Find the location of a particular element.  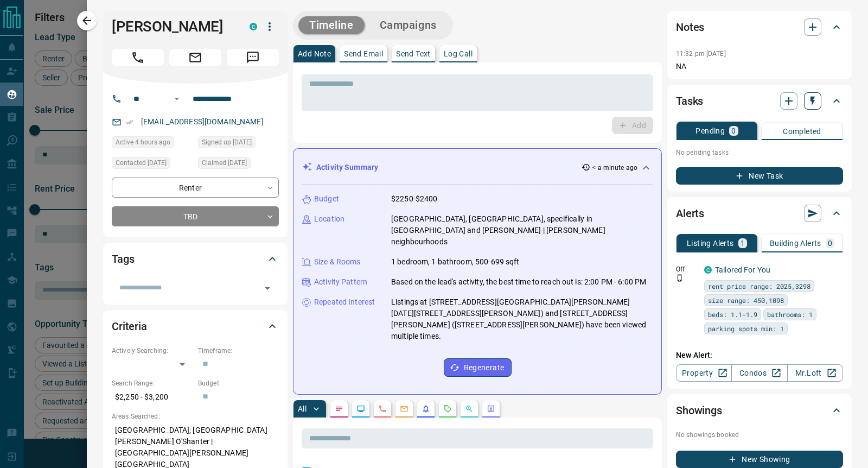

p: Log Call is located at coordinates (458, 53).